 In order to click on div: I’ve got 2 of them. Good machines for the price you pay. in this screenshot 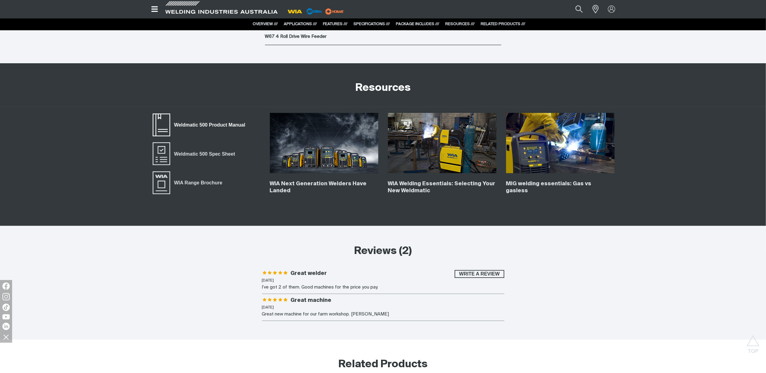, I will do `click(383, 287)`.